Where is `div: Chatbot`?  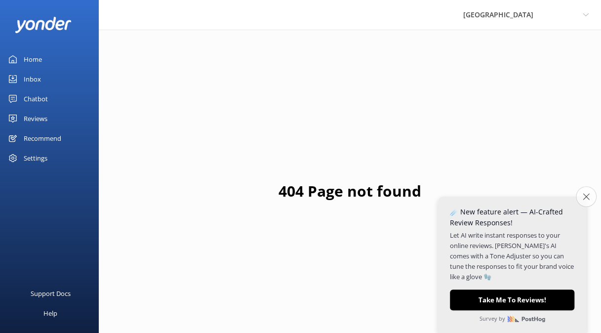 div: Chatbot is located at coordinates (36, 99).